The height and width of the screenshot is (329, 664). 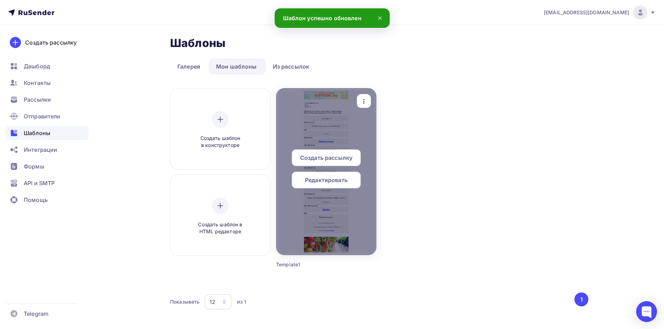 I want to click on span: Telegram, so click(x=36, y=314).